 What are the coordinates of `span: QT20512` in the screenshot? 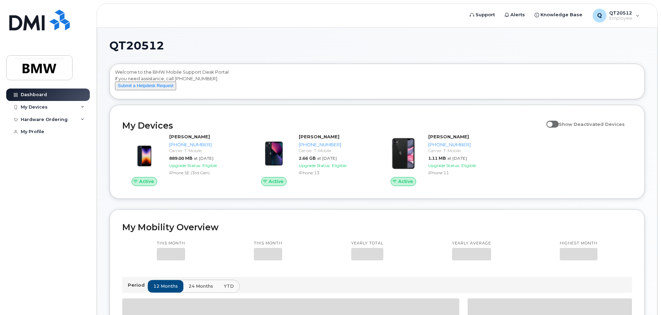 It's located at (137, 46).